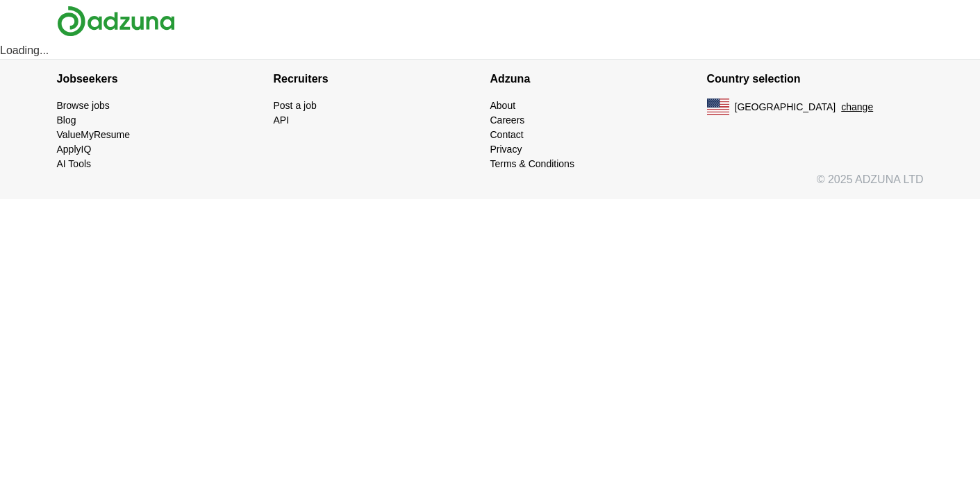 This screenshot has width=980, height=485. Describe the element at coordinates (75, 149) in the screenshot. I see `a: ApplyIQ` at that location.